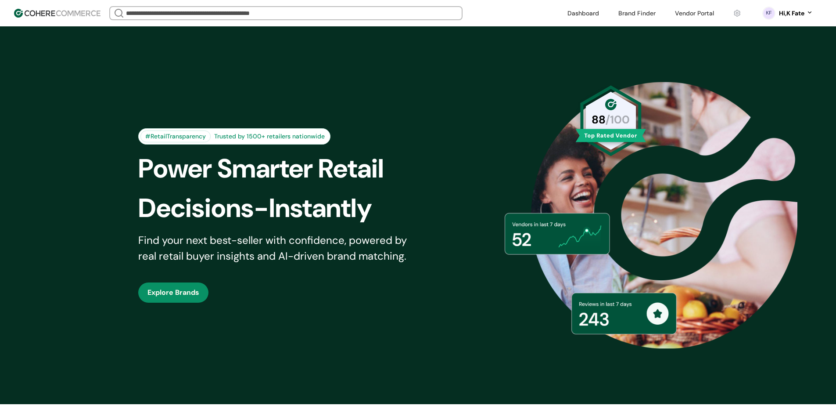  What do you see at coordinates (278, 248) in the screenshot?
I see `div: Find your next best-seller with confidence, powered by real retail buyer insights and AI-driven b...` at bounding box center [278, 248].